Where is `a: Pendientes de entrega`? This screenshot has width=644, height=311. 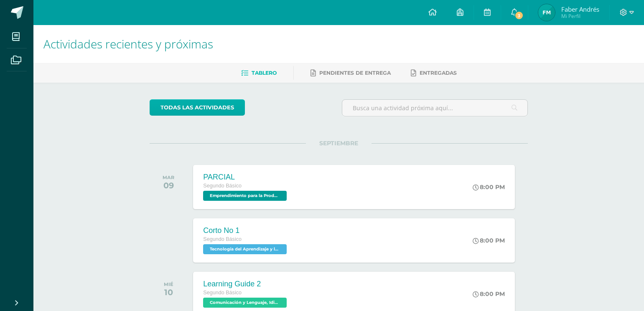
a: Pendientes de entrega is located at coordinates (350, 73).